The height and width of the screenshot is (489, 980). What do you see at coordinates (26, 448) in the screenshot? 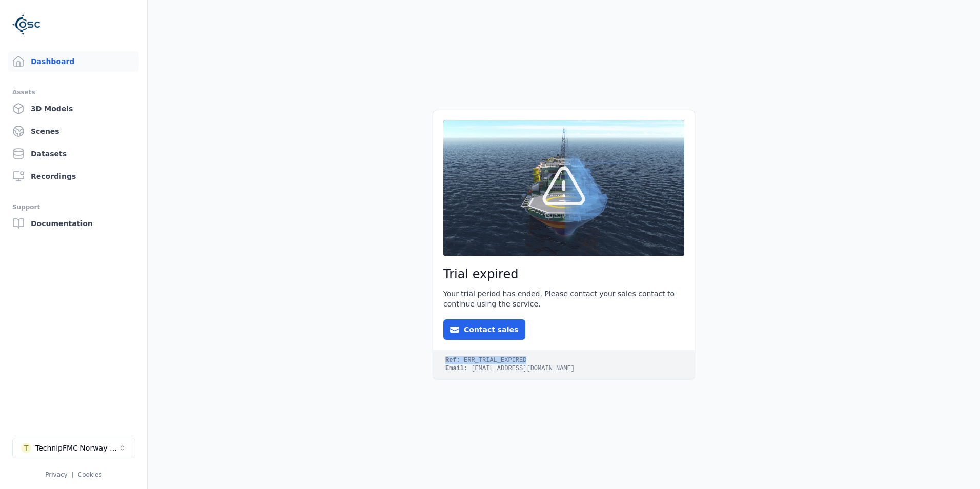
I see `div: T` at bounding box center [26, 448].